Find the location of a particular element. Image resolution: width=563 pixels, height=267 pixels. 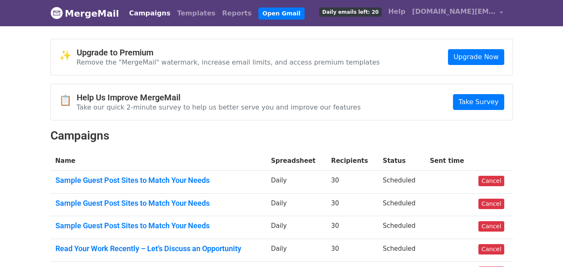

h4: Help Us Improve MergeMail is located at coordinates (219, 97).